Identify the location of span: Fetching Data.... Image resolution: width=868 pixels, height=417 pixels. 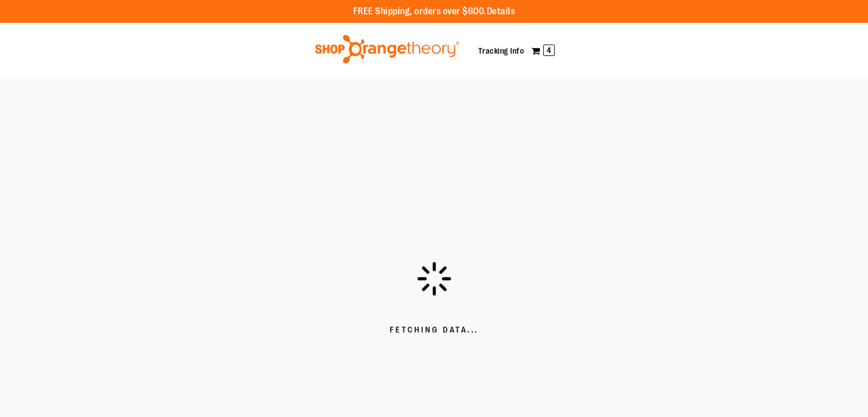
(434, 330).